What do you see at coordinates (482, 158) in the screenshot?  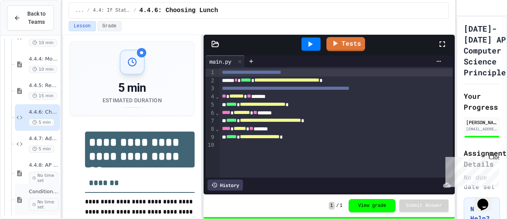 I see `h2: Assignment Details` at bounding box center [482, 158].